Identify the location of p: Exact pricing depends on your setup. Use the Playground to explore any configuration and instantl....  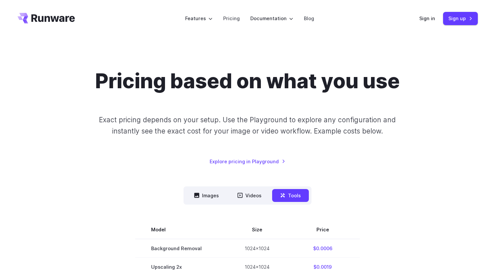
(247, 125).